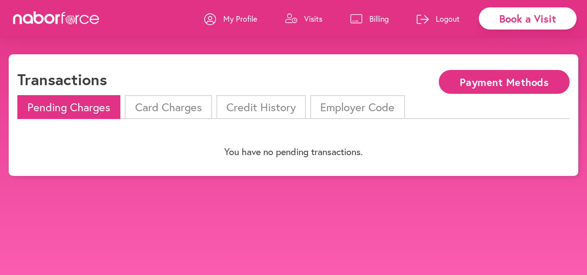  Describe the element at coordinates (504, 82) in the screenshot. I see `button: Payment Methods` at that location.